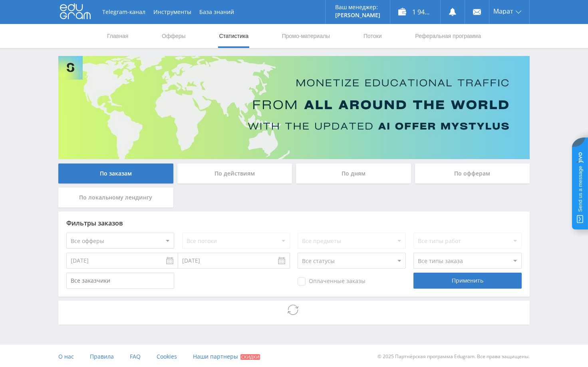 The height and width of the screenshot is (367, 588). Describe the element at coordinates (120, 280) in the screenshot. I see `input: Все заказчики` at that location.